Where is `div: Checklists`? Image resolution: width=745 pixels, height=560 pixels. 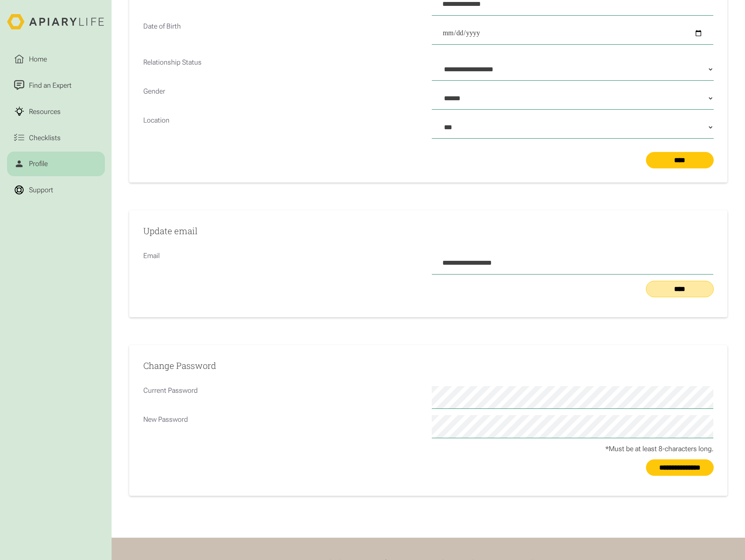 div: Checklists is located at coordinates (44, 137).